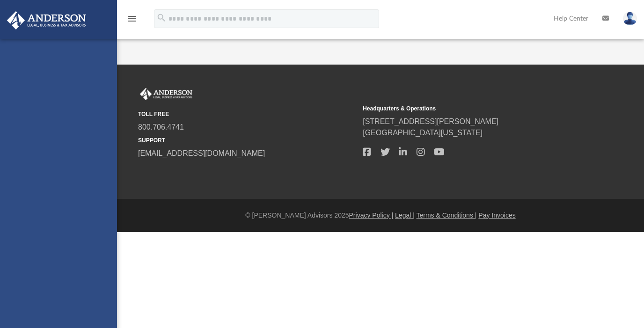  What do you see at coordinates (371, 215) in the screenshot?
I see `a: Privacy Policy |` at bounding box center [371, 215].